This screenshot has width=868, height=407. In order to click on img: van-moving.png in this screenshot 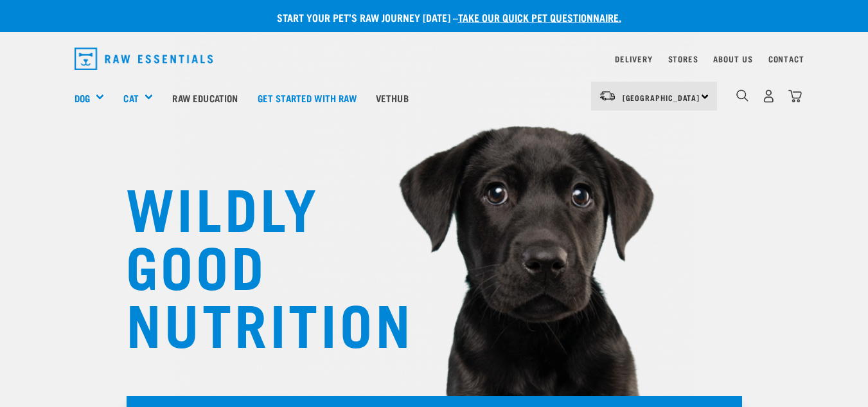, I will do `click(608, 95)`.